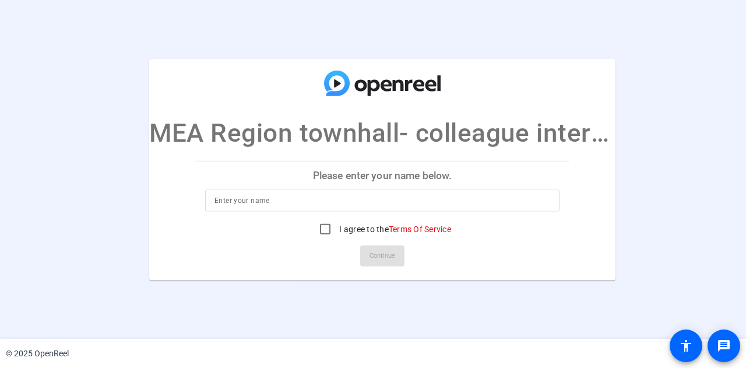 This screenshot has width=746, height=368. I want to click on mat-icon: accessibility, so click(686, 345).